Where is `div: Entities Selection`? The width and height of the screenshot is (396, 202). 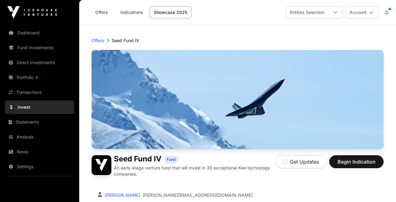 div: Entities Selection is located at coordinates (307, 12).